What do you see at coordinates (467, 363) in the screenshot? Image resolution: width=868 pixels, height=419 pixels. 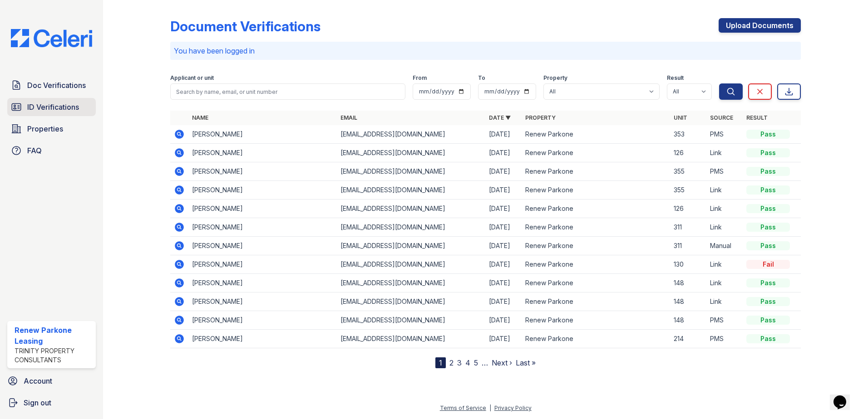 I see `a: 4` at bounding box center [467, 363].